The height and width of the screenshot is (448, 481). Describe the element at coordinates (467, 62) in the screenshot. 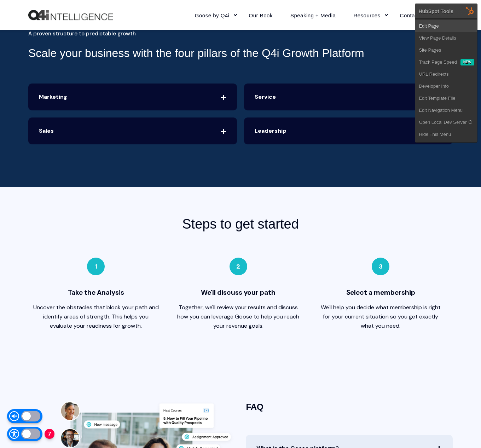

I see `div: New` at that location.